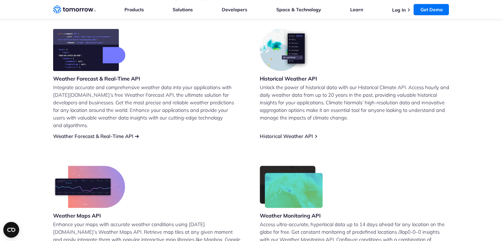 The image size is (502, 241). I want to click on a: Products, so click(134, 10).